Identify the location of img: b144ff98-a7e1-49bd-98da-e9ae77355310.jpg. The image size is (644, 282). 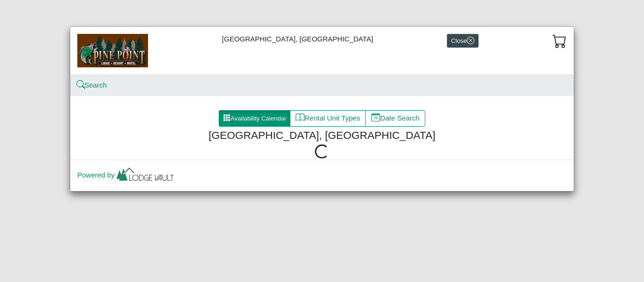
(113, 50).